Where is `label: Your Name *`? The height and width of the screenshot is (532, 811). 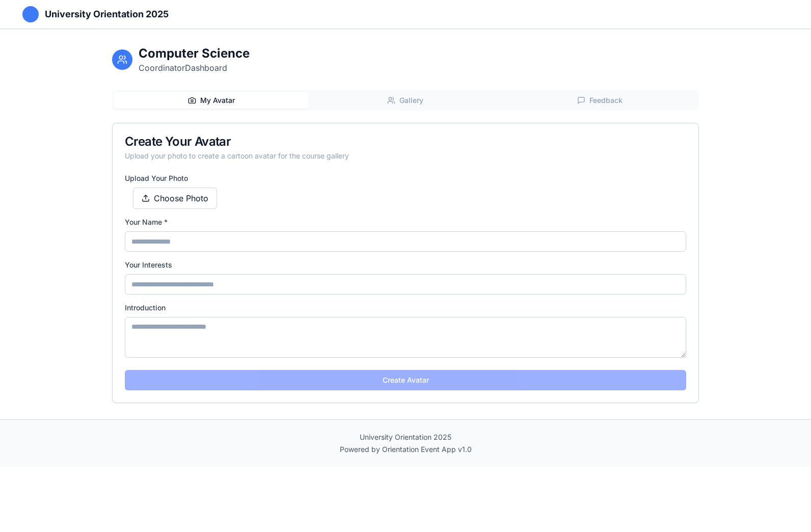 label: Your Name * is located at coordinates (405, 222).